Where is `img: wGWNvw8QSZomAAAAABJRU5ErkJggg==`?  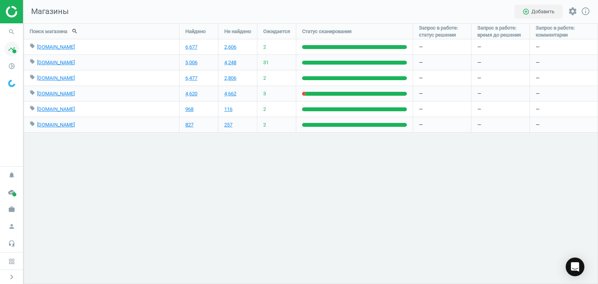 img: wGWNvw8QSZomAAAAABJRU5ErkJggg== is located at coordinates (12, 83).